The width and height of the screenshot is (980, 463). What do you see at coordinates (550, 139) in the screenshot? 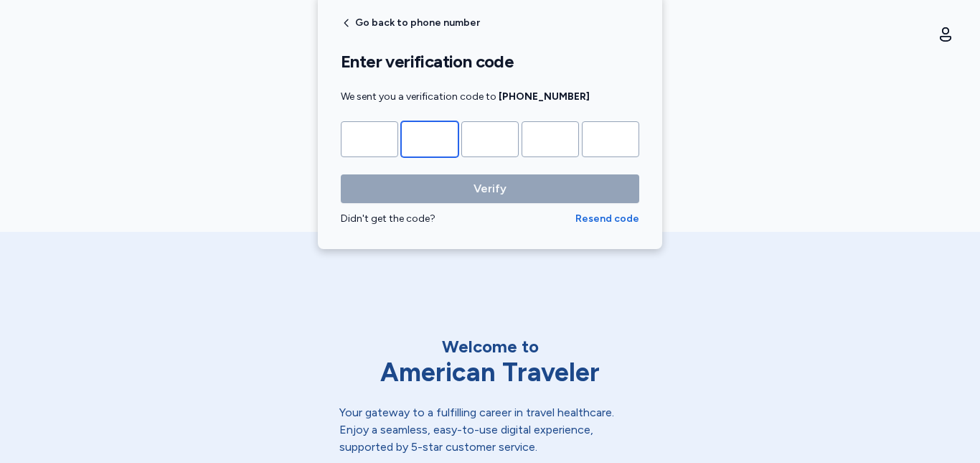
I see `input: Please enter OTP character 4` at bounding box center [550, 139].